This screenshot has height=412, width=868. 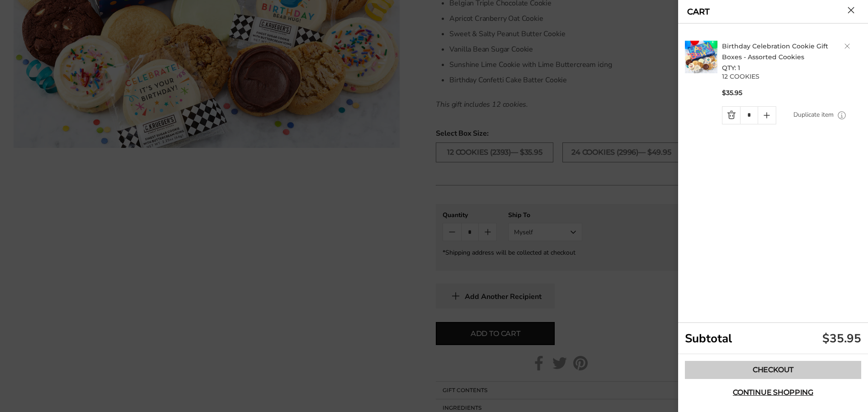 What do you see at coordinates (731, 115) in the screenshot?
I see `a: Quantity minus button` at bounding box center [731, 115].